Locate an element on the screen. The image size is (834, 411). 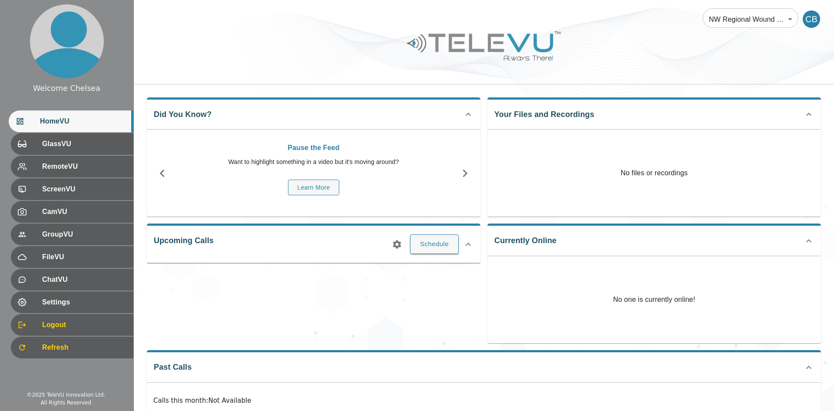
span: ChatVU is located at coordinates (84, 279).